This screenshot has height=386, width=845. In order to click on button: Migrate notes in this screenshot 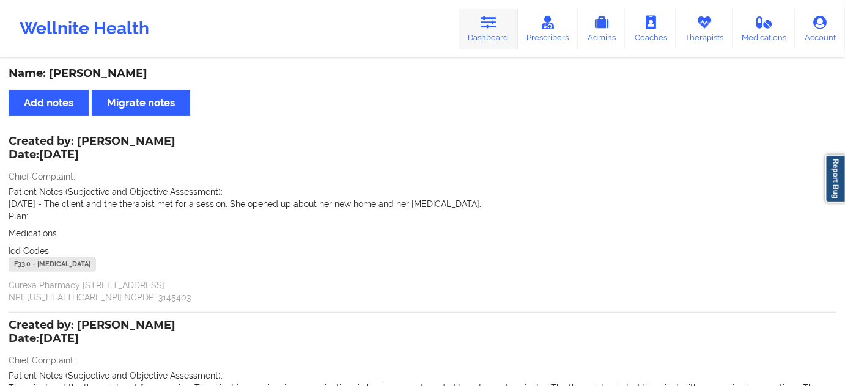, I will do `click(141, 103)`.